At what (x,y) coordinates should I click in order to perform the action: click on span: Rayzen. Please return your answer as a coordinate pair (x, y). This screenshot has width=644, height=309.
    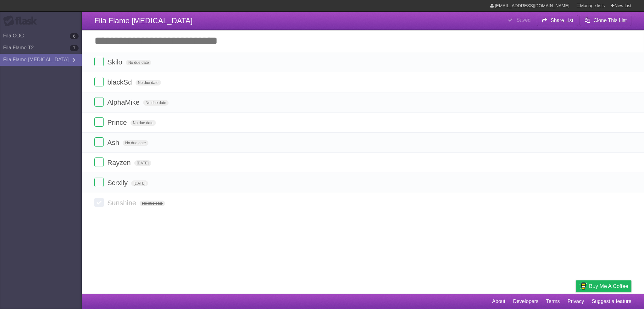
    Looking at the image, I should click on (120, 162).